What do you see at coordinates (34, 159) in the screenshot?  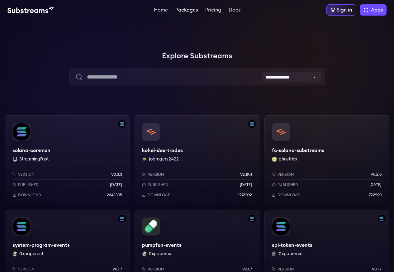 I see `button: StreamingFast` at bounding box center [34, 159].